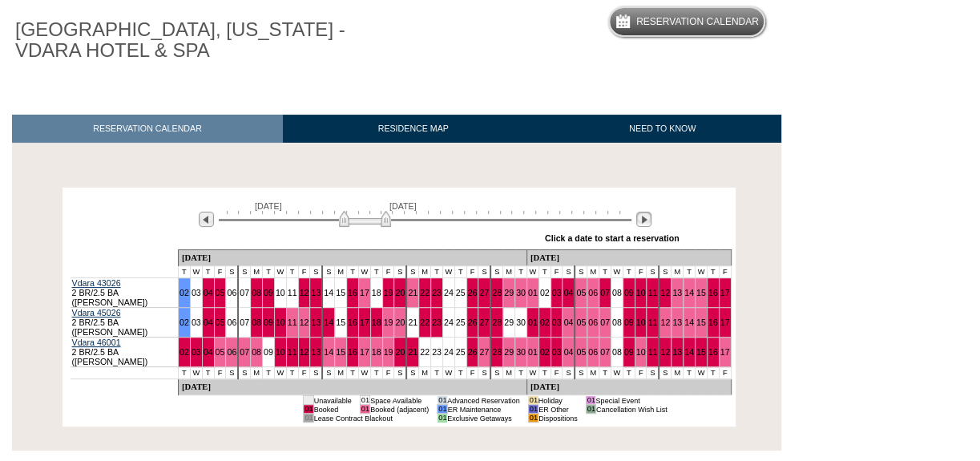 This screenshot has height=461, width=980. I want to click on a: 04, so click(568, 322).